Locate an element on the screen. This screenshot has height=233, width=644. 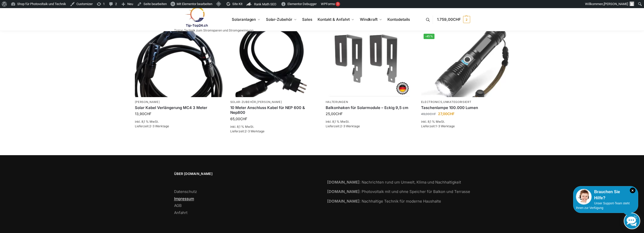
a: Anfahrt is located at coordinates (181, 212).